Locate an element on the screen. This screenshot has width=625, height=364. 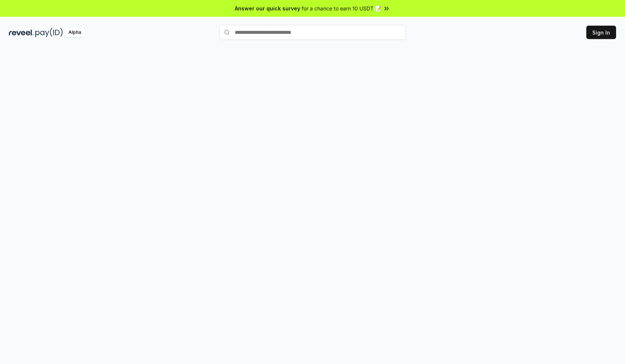
button: Sign In is located at coordinates (602, 32).